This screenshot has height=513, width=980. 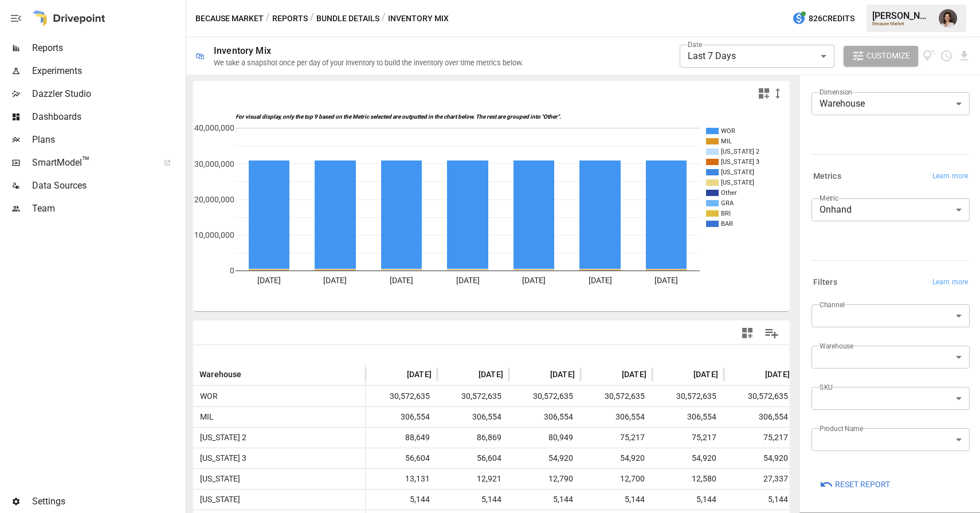 I want to click on span: Settings, so click(x=108, y=501).